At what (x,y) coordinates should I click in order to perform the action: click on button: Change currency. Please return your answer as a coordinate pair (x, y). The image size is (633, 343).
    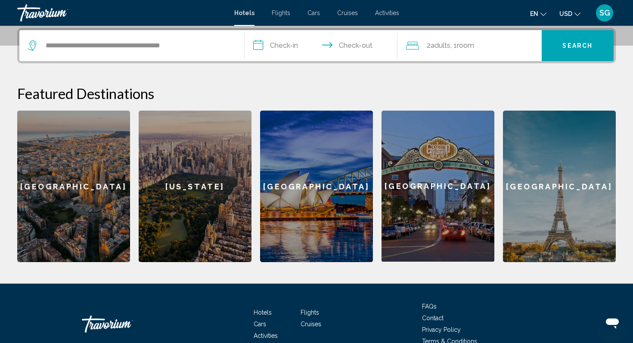
    Looking at the image, I should click on (569, 13).